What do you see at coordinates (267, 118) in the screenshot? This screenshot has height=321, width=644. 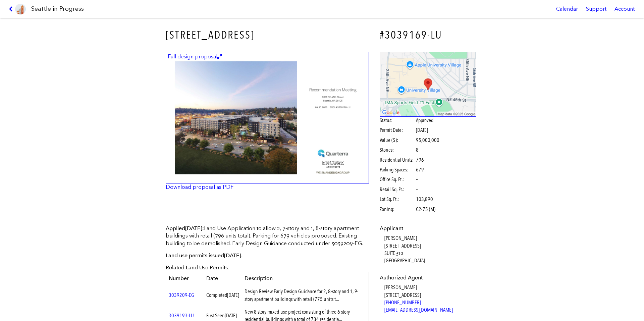 I see `img: 1.jpg` at bounding box center [267, 118].